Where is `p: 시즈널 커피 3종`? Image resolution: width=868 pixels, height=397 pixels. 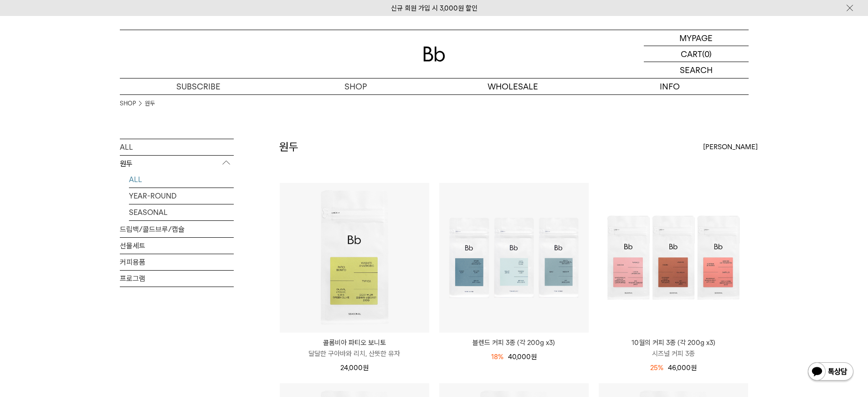 p: 시즈널 커피 3종 is located at coordinates (673, 353).